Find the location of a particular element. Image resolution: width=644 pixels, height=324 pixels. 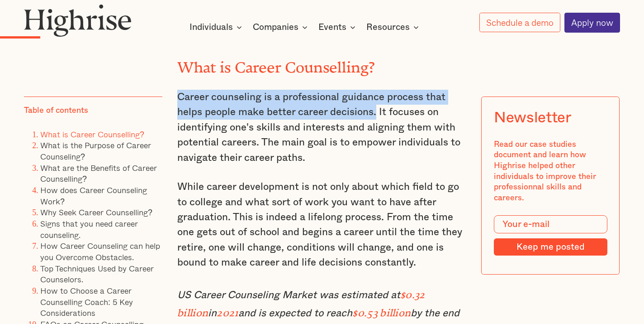

em: $0.32 billion is located at coordinates (302, 301).